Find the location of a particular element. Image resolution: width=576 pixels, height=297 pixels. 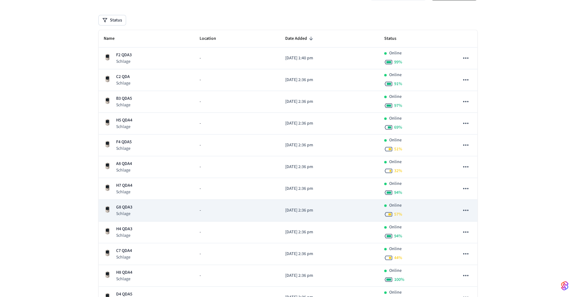

p: H8 QDA4 is located at coordinates (124, 273).